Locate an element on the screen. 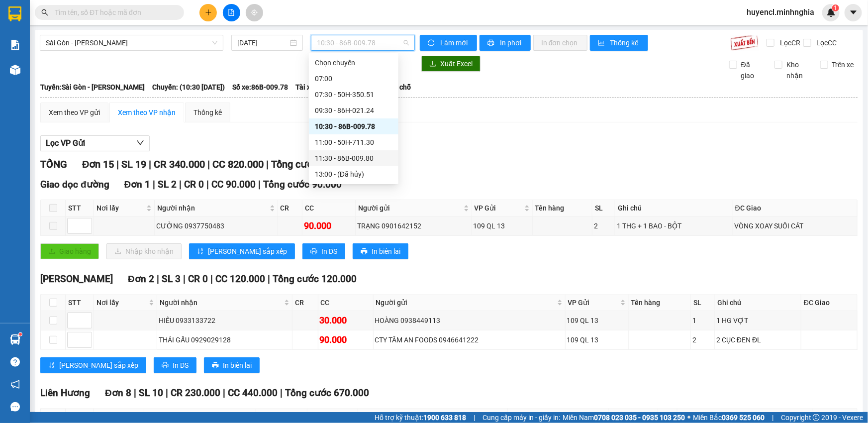 The height and width of the screenshot is (423, 868). td: VÒNG XOAY SUỐI CÁT is located at coordinates (794, 226).